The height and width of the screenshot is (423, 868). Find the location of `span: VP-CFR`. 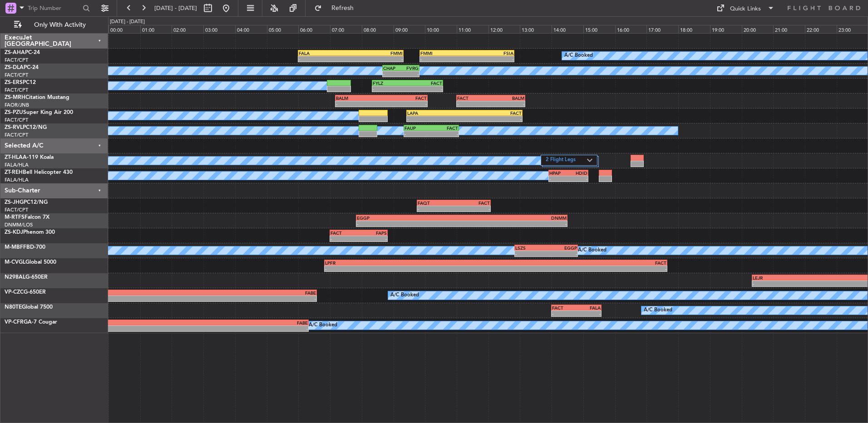

span: VP-CFR is located at coordinates (14, 322).